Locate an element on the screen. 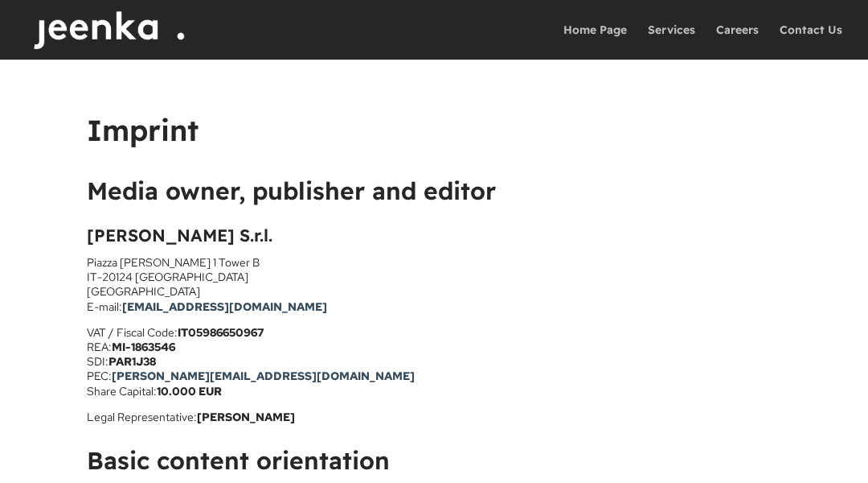 The height and width of the screenshot is (483, 868). strong: 10.000 EUR is located at coordinates (189, 391).